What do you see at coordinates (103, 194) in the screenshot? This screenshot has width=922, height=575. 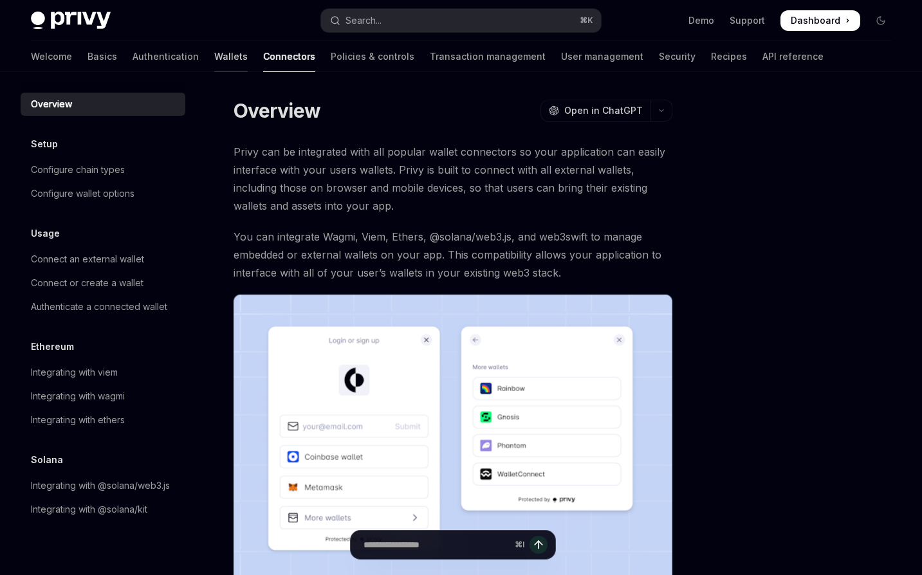 I see `a: Configure wallet options` at bounding box center [103, 194].